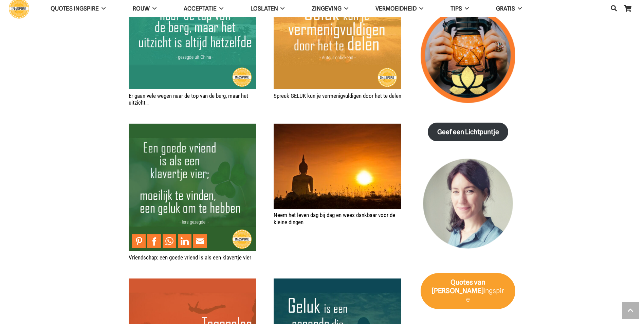 This screenshot has height=324, width=644. Describe the element at coordinates (264, 9) in the screenshot. I see `span: Loslaten` at that location.